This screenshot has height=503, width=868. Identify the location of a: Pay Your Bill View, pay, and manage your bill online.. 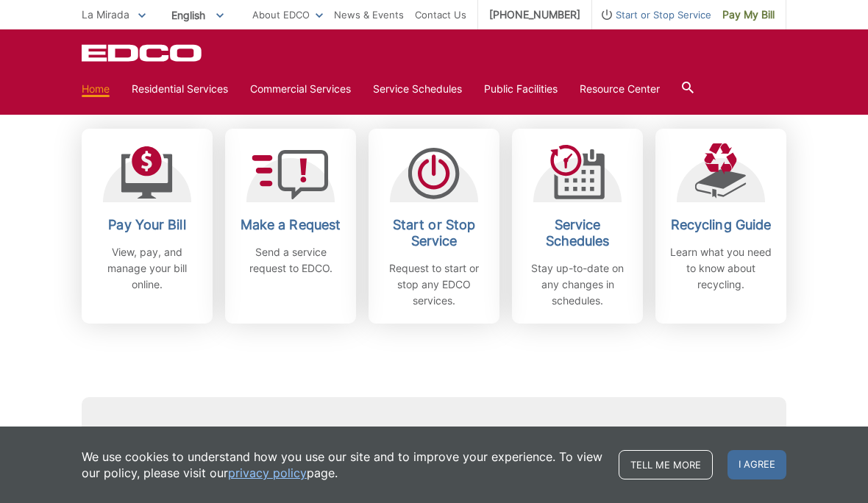
(147, 226).